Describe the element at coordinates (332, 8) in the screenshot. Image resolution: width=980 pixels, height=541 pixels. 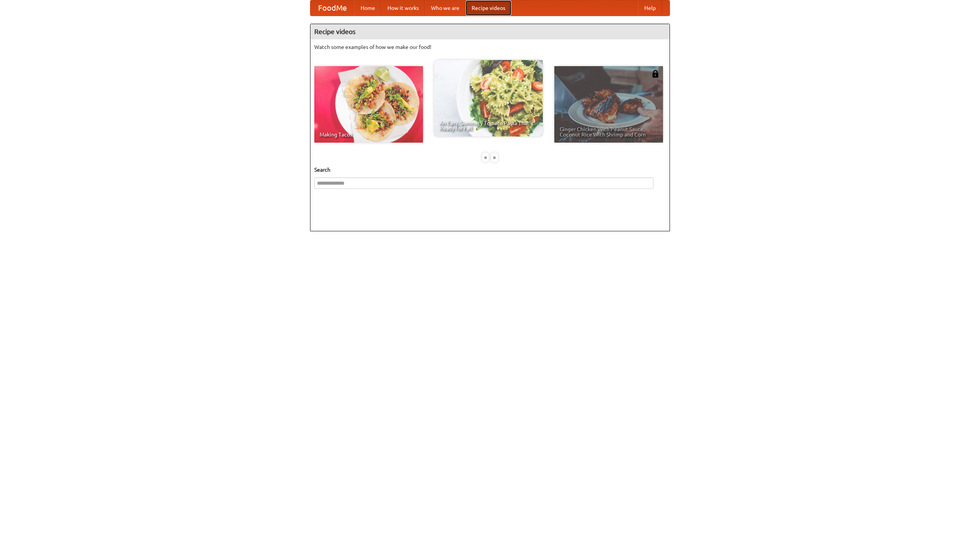
I see `a: FoodMe` at that location.